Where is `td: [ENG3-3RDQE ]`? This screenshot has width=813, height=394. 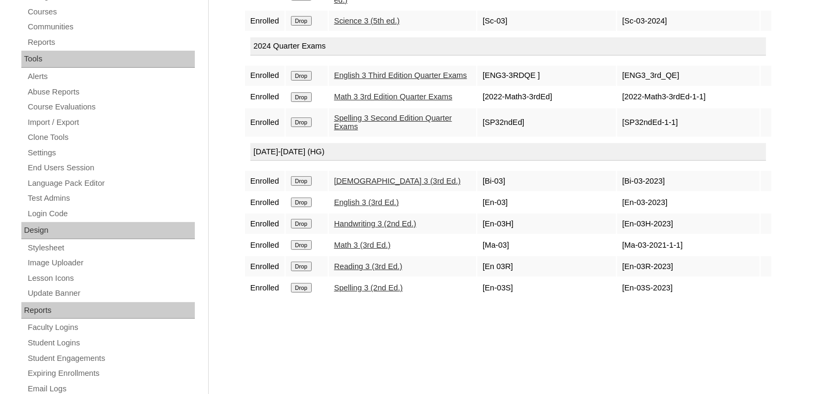
td: [ENG3-3RDQE ] is located at coordinates (547, 76).